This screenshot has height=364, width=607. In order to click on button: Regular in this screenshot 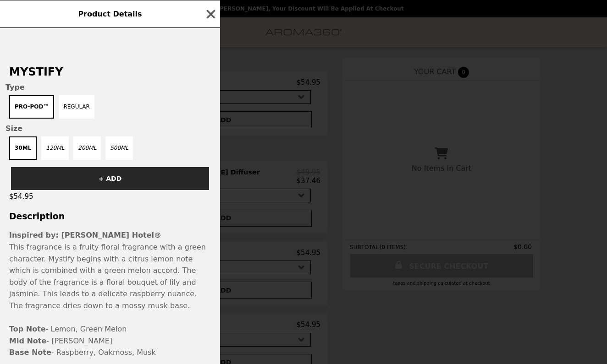, I will do `click(77, 107)`.